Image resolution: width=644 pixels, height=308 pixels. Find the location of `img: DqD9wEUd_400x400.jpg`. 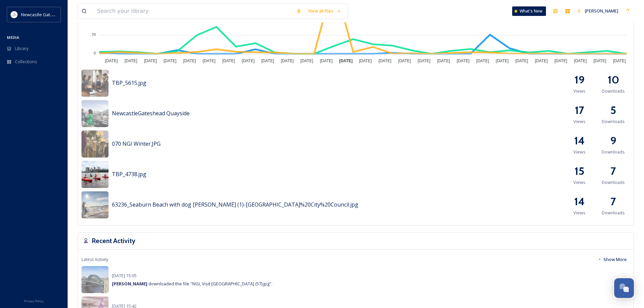

img: DqD9wEUd_400x400.jpg is located at coordinates (14, 14).